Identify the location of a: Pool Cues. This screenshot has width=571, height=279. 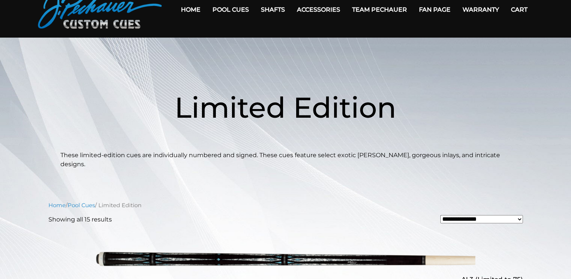
(81, 205).